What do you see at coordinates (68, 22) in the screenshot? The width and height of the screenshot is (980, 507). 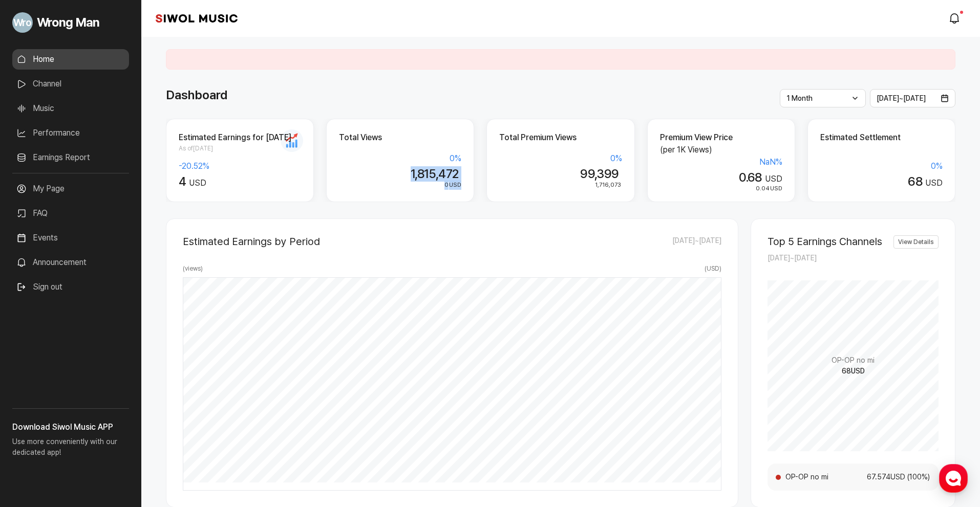 I see `span: Wrong Man` at bounding box center [68, 22].